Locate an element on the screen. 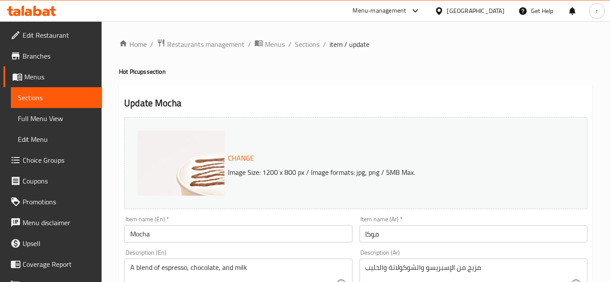 The width and height of the screenshot is (610, 282). span: Edit Restaurant is located at coordinates (59, 35).